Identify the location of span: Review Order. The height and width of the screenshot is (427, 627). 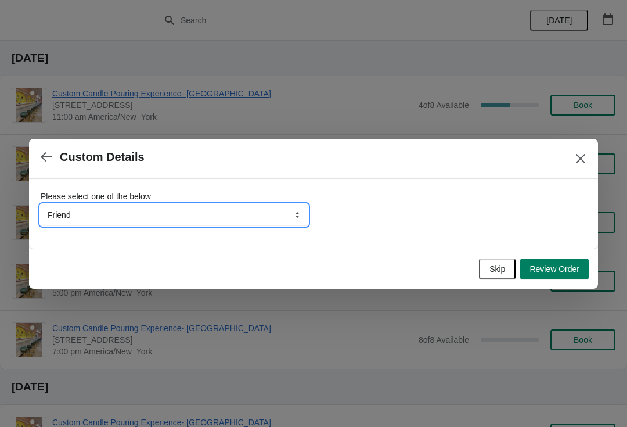
(554, 269).